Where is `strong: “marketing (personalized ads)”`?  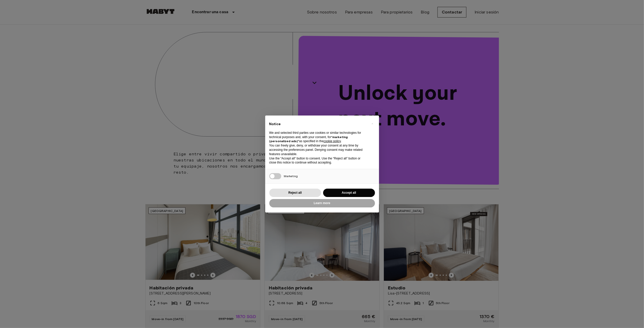 strong: “marketing (personalized ads)” is located at coordinates (308, 139).